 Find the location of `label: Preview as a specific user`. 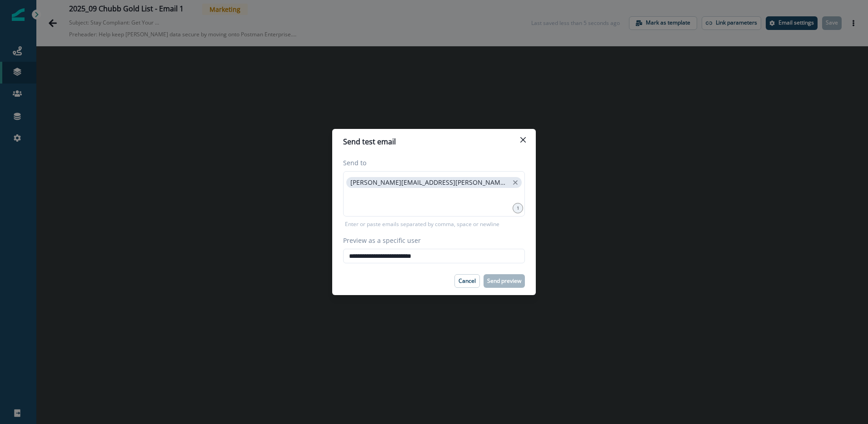

label: Preview as a specific user is located at coordinates (431, 240).